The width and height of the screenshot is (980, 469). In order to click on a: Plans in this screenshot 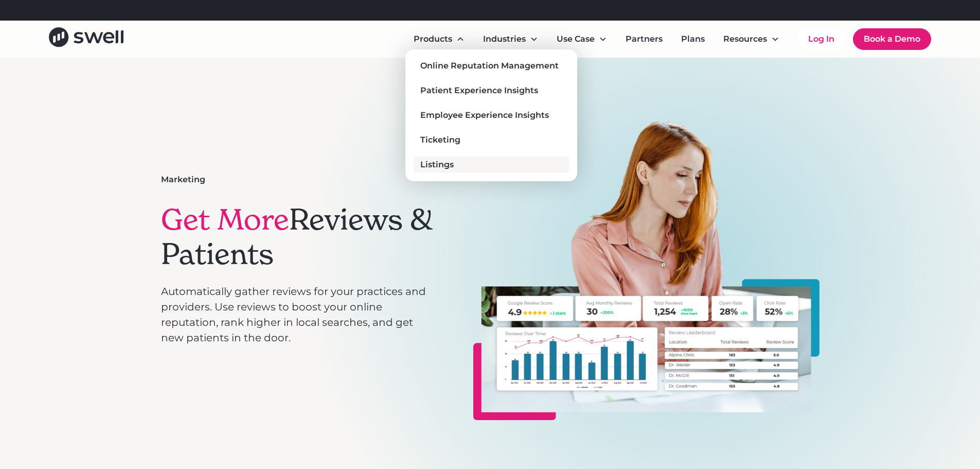, I will do `click(693, 39)`.